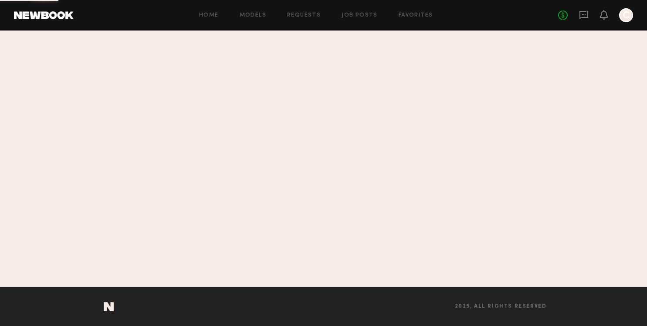 The width and height of the screenshot is (647, 326). I want to click on a: Job Posts, so click(359, 15).